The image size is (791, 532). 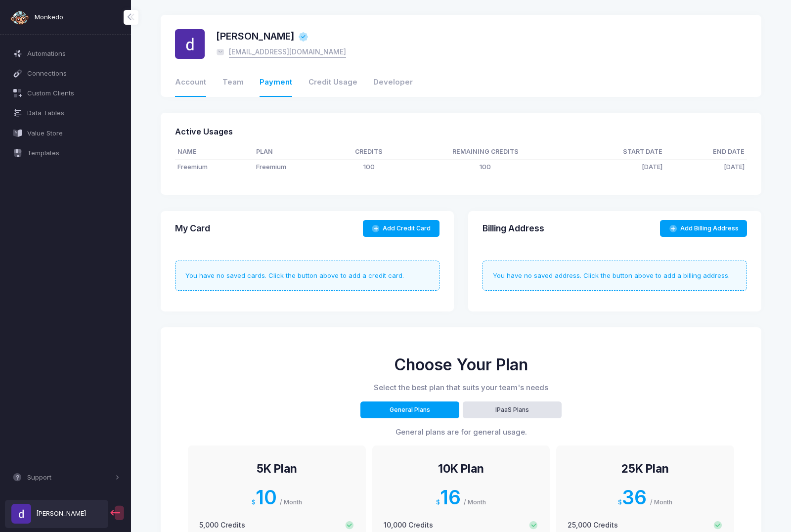 I want to click on img: monkedo-logo-dark.png, so click(x=20, y=17).